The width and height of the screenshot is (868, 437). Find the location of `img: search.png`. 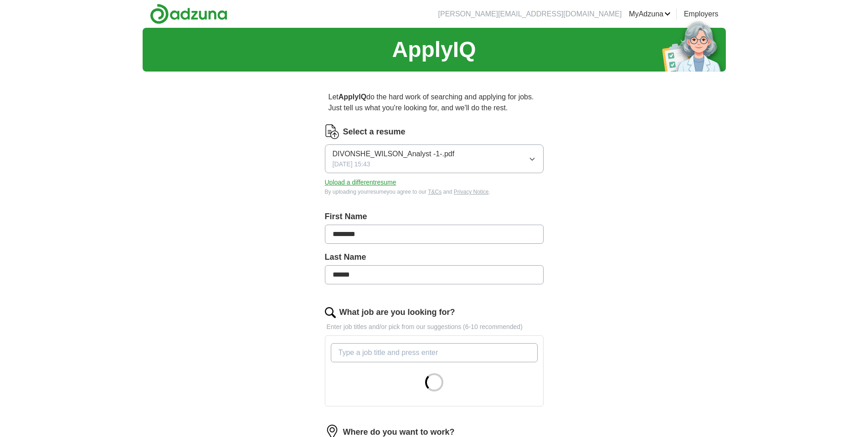

img: search.png is located at coordinates (331, 313).